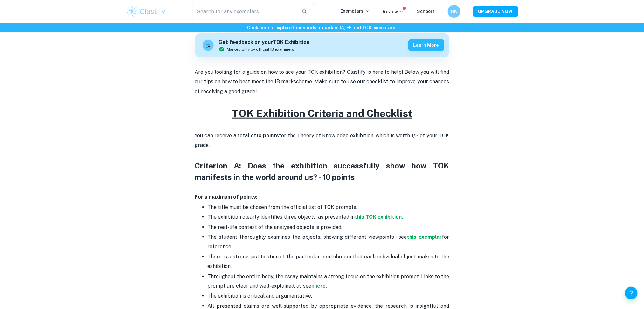 The height and width of the screenshot is (309, 644). Describe the element at coordinates (355, 11) in the screenshot. I see `p: Exemplars` at that location.